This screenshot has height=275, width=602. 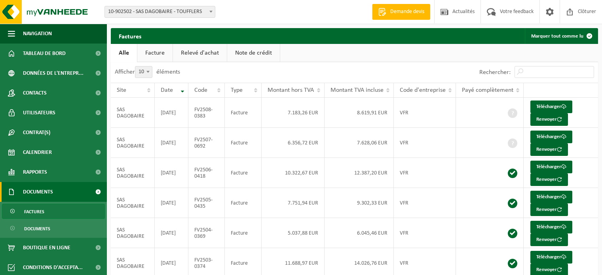 I want to click on td: 5.037,88 EUR, so click(x=293, y=233).